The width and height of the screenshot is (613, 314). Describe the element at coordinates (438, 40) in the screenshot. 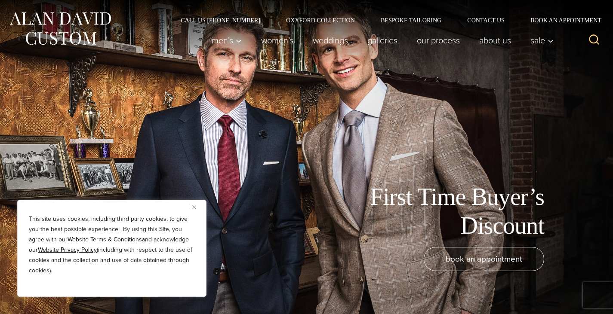

I see `a: Our Process` at that location.